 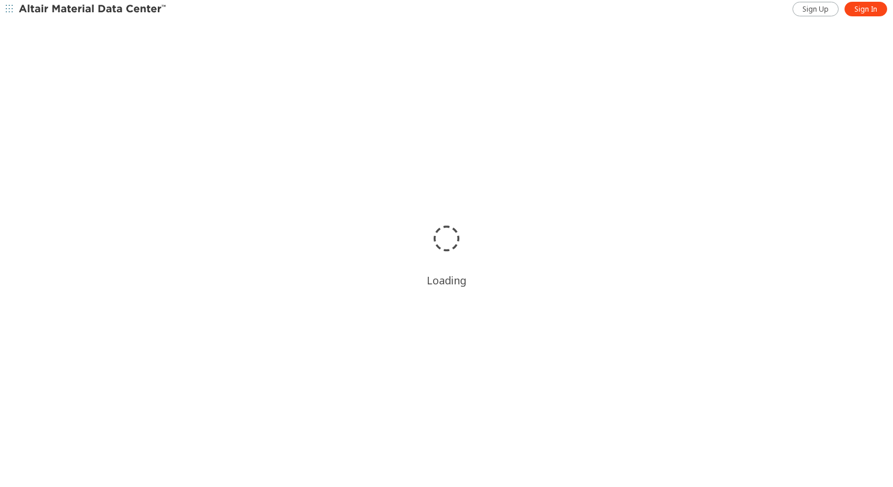 What do you see at coordinates (866, 9) in the screenshot?
I see `span: Sign In` at bounding box center [866, 9].